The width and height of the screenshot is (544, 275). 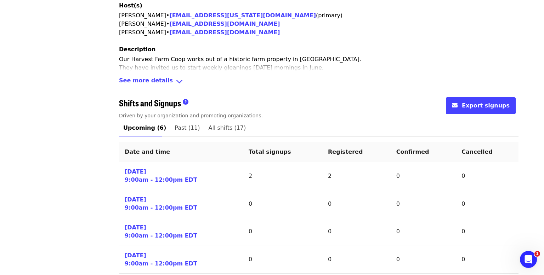 What do you see at coordinates (480, 106) in the screenshot?
I see `button: envelope iconExport signups` at bounding box center [480, 106].